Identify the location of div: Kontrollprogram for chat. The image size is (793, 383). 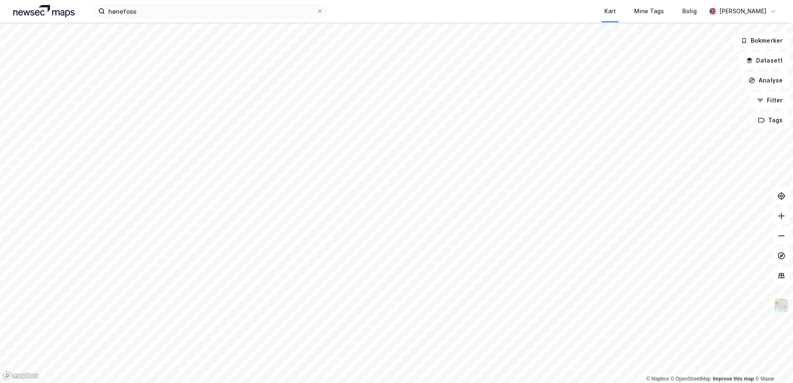
(772, 363).